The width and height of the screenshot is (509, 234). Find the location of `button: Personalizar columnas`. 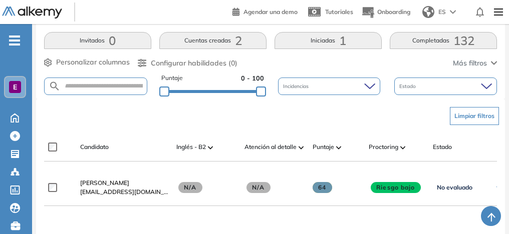

button: Personalizar columnas is located at coordinates (87, 62).